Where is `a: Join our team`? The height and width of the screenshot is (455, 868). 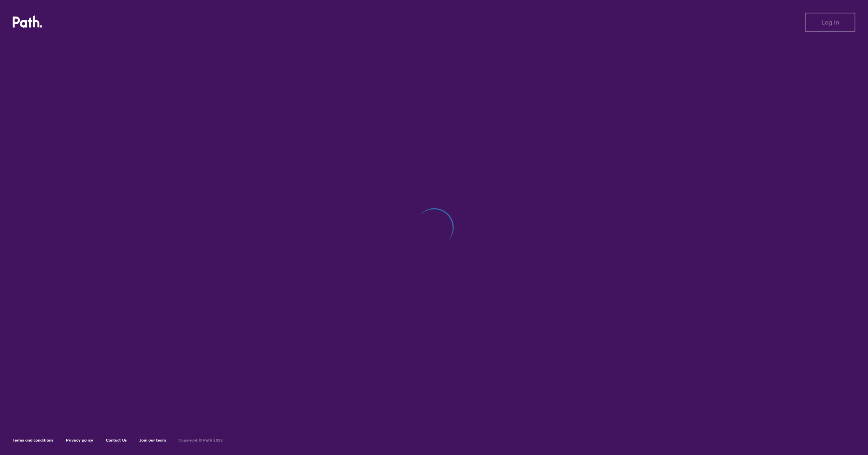 a: Join our team is located at coordinates (153, 440).